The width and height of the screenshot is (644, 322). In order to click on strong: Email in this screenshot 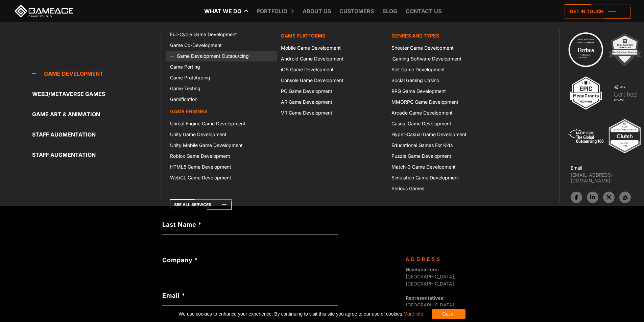, I will do `click(576, 168)`.